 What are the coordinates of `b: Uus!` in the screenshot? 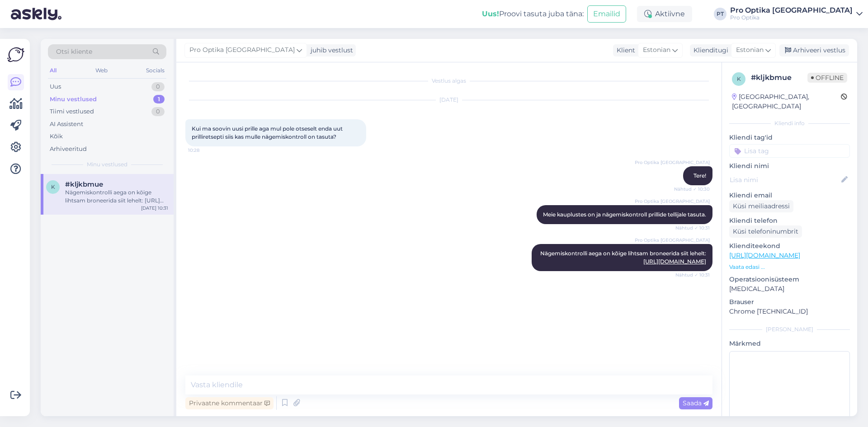 It's located at (490, 13).